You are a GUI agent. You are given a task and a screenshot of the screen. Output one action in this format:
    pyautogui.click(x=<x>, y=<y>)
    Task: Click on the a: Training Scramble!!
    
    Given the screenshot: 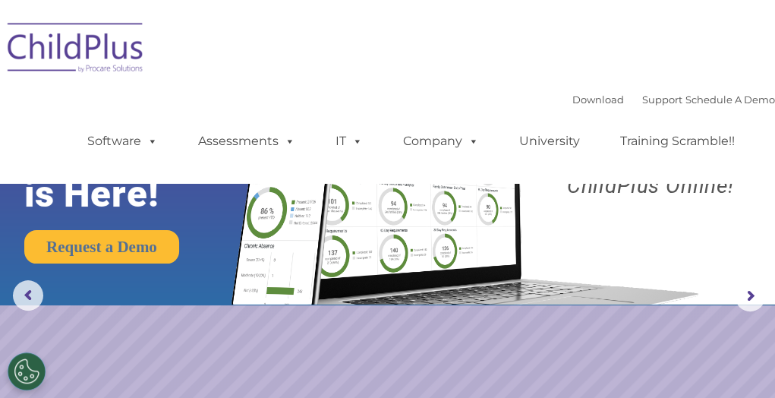 What is the action you would take?
    pyautogui.click(x=677, y=141)
    